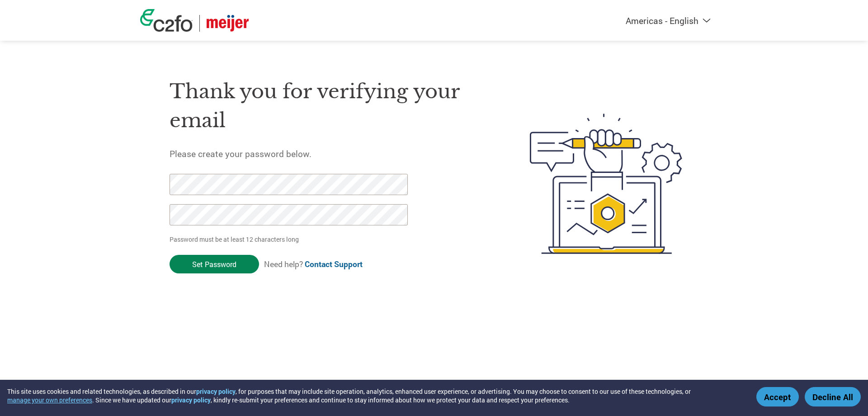 The width and height of the screenshot is (868, 416). What do you see at coordinates (328, 154) in the screenshot?
I see `h5: Please create your password below.` at bounding box center [328, 154].